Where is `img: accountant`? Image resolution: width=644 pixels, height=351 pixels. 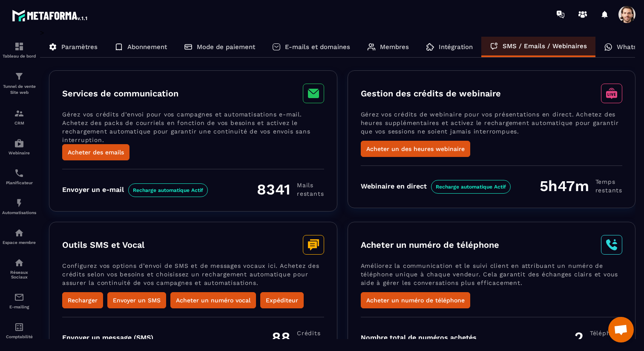 img: accountant is located at coordinates (19, 327).